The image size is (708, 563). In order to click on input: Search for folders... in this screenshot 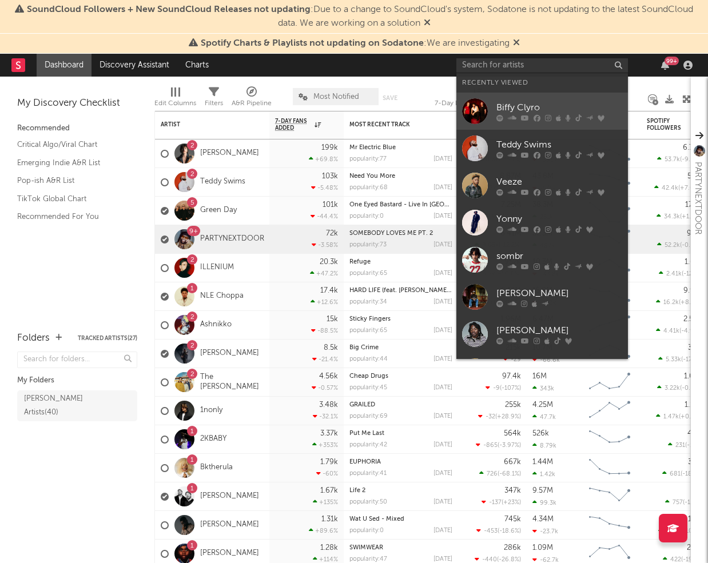, I will do `click(77, 360)`.